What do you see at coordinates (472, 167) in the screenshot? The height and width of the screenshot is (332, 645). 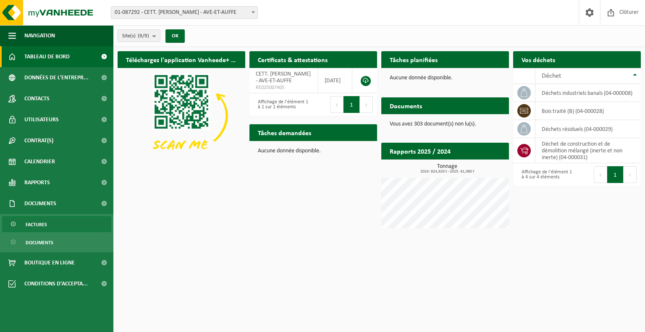 I see `a: Consulter les rapports` at bounding box center [472, 167].